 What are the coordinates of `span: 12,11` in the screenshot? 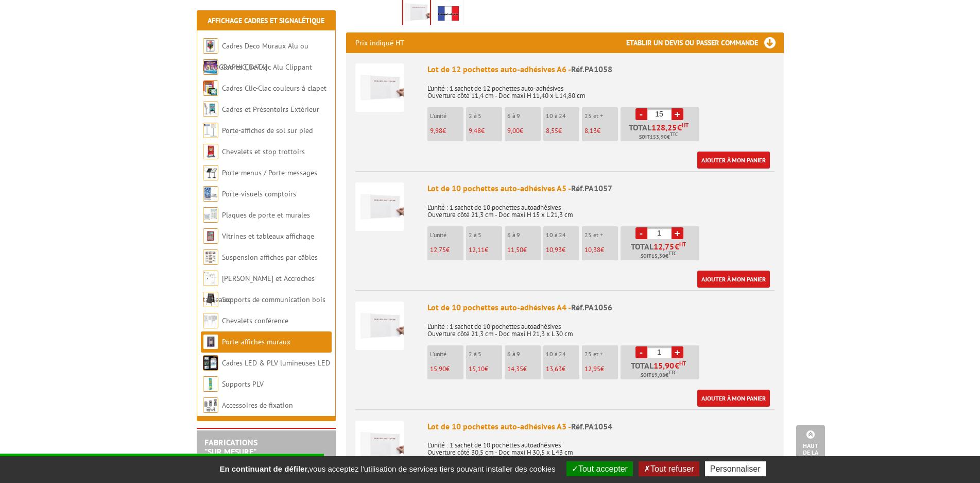 It's located at (476, 250).